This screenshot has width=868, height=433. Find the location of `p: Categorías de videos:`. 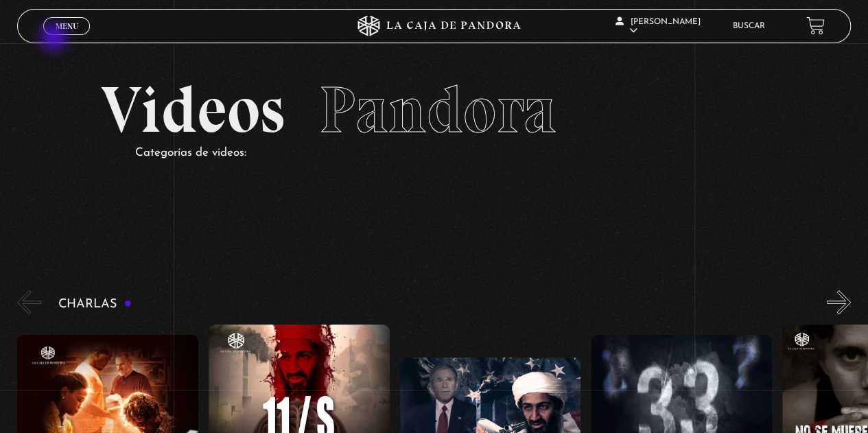

p: Categorías de videos: is located at coordinates (452, 153).